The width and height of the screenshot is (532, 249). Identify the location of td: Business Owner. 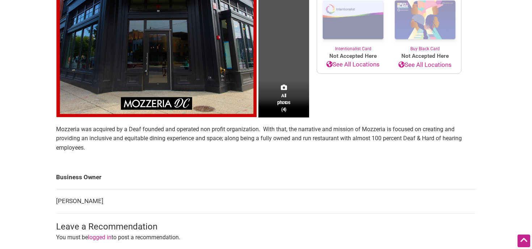
(266, 178).